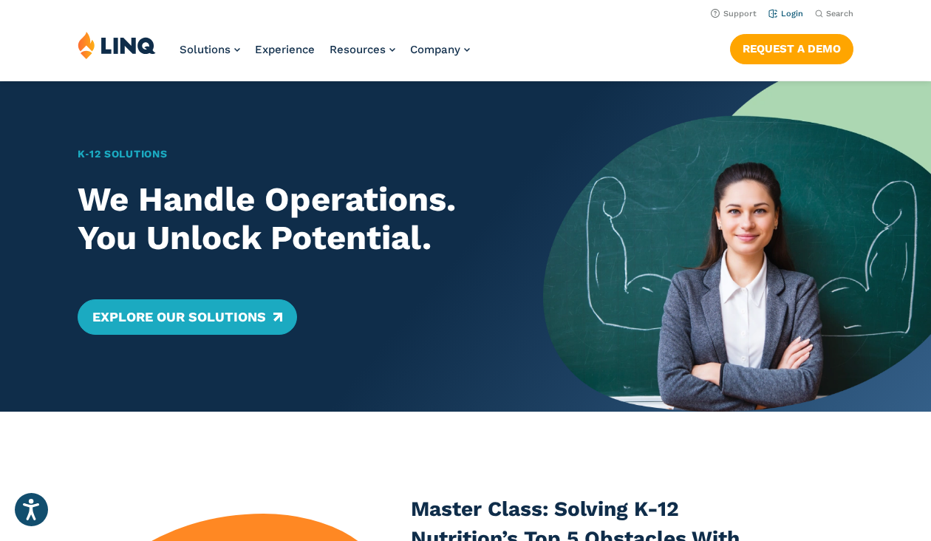  What do you see at coordinates (791, 47) in the screenshot?
I see `nav: Button Navigation` at bounding box center [791, 47].